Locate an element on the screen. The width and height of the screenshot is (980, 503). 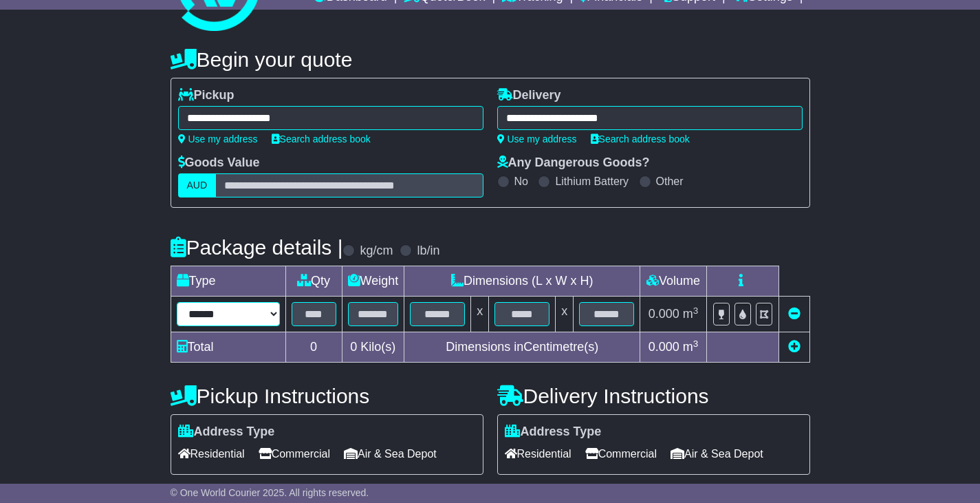
td: Type is located at coordinates (227, 282).